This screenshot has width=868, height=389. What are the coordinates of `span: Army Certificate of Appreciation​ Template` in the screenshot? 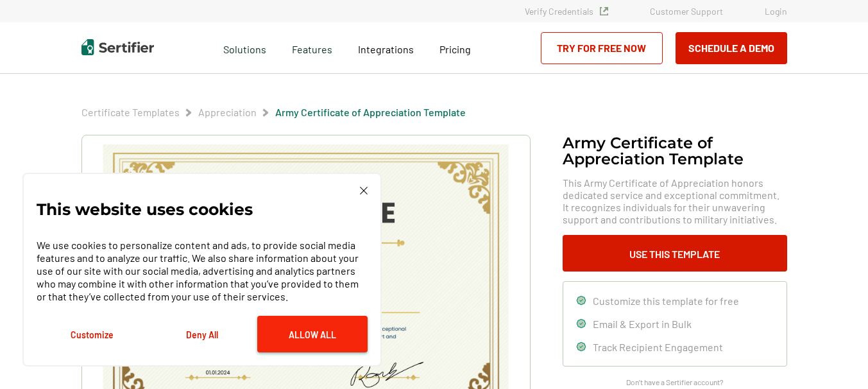 It's located at (370, 113).